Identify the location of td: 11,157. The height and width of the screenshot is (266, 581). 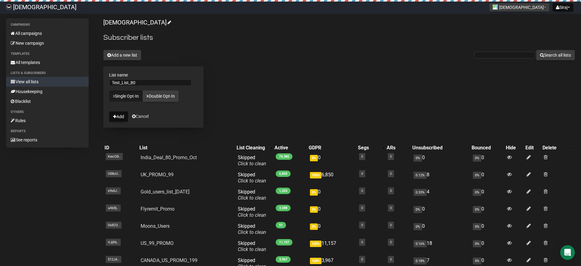
(332, 246).